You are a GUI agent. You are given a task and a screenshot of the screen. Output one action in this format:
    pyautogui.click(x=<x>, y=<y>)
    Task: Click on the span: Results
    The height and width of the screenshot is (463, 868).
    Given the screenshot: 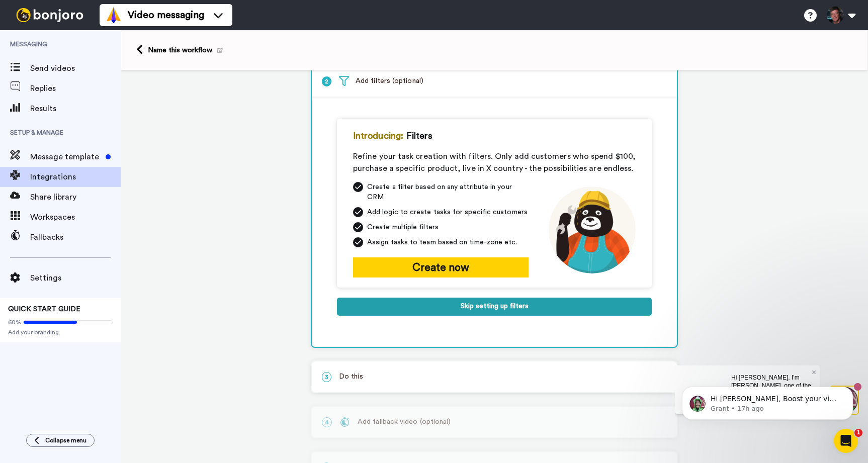 What is the action you would take?
    pyautogui.click(x=76, y=108)
    